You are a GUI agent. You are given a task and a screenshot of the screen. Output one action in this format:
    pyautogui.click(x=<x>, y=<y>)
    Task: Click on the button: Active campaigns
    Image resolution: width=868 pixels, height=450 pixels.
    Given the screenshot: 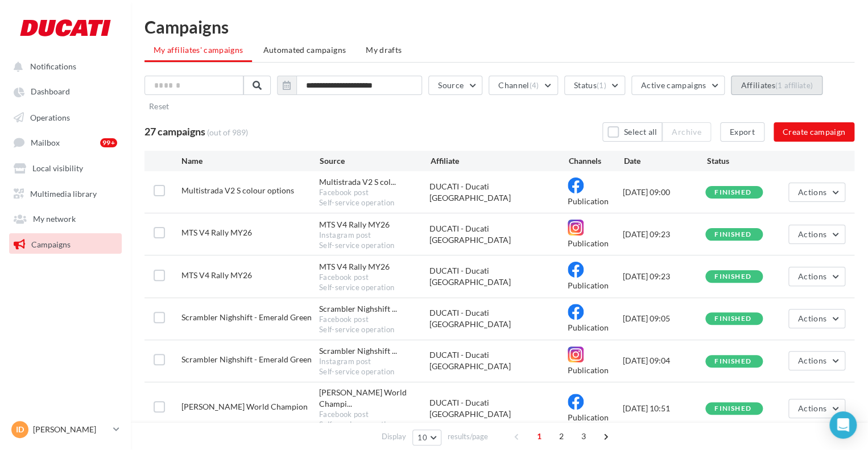 What is the action you would take?
    pyautogui.click(x=678, y=85)
    